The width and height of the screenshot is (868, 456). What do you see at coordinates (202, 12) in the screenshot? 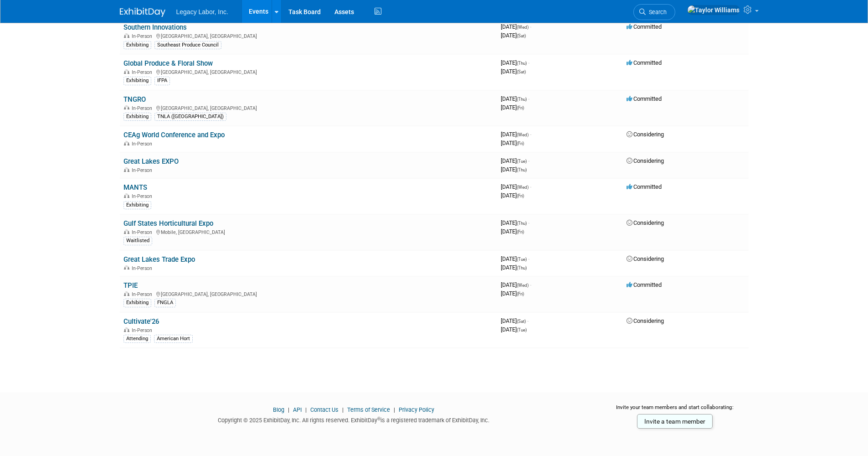
I see `span: Legacy Labor, Inc.` at bounding box center [202, 12].